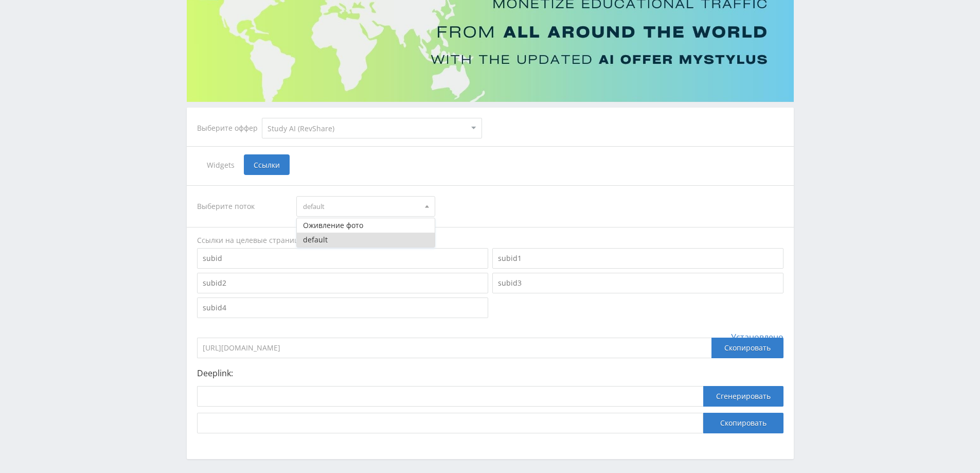 The height and width of the screenshot is (473, 980). I want to click on button: Скопировать, so click(743, 423).